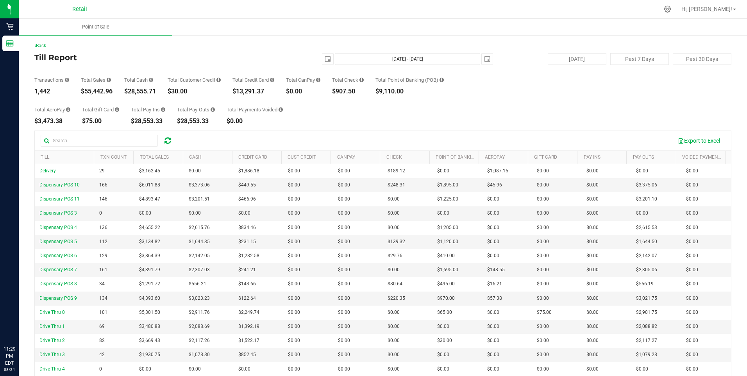 The width and height of the screenshot is (747, 376). Describe the element at coordinates (646, 227) in the screenshot. I see `span: $2,615.53` at that location.